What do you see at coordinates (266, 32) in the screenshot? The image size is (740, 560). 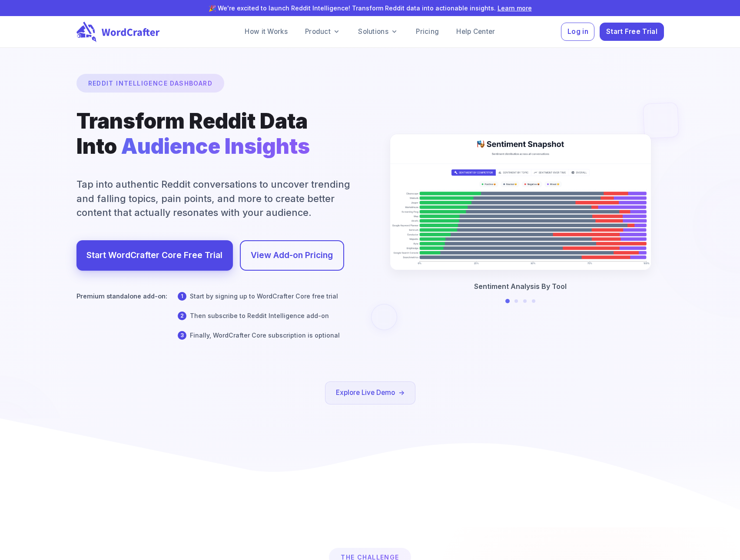 I see `a: How it Works` at bounding box center [266, 32].